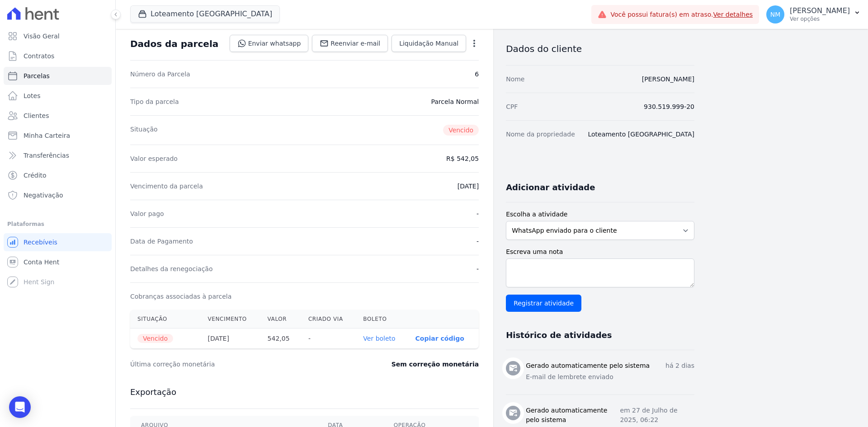  Describe the element at coordinates (57, 96) in the screenshot. I see `a: Lotes` at that location.